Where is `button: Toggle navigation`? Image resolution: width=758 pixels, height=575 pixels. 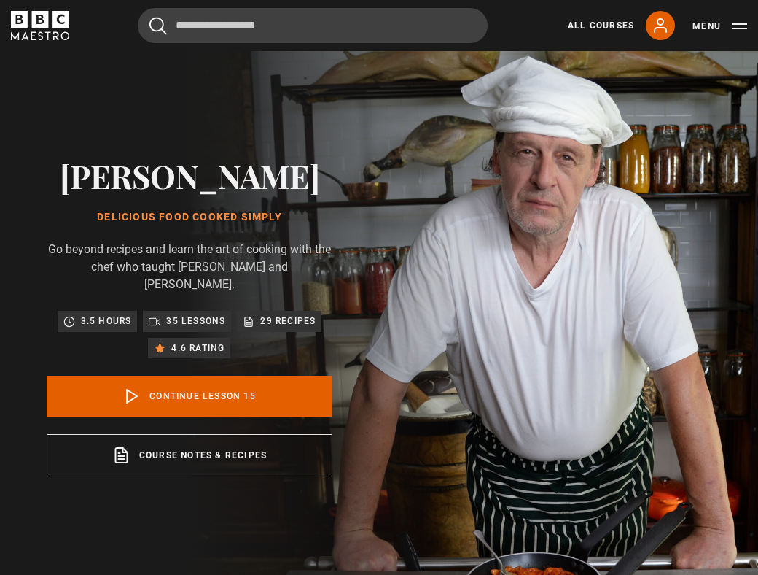
button: Toggle navigation is located at coordinates (720, 26).